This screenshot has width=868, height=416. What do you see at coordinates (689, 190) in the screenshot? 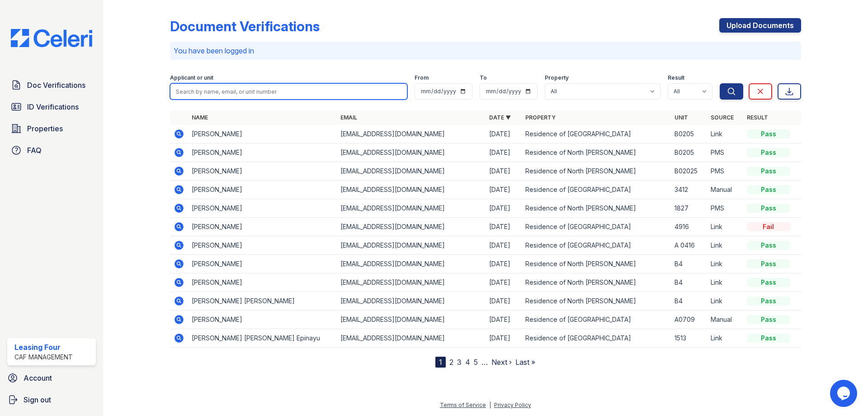
I see `td: 3412` at bounding box center [689, 190].